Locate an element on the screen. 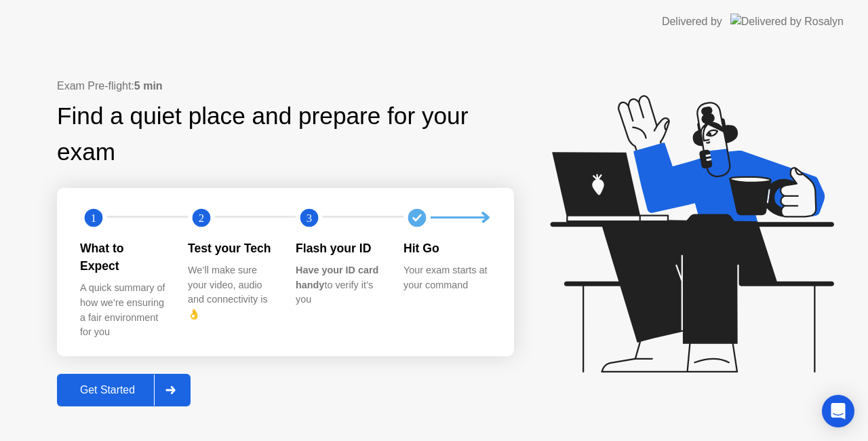 This screenshot has width=868, height=441. div: What to Expect is located at coordinates (123, 257).